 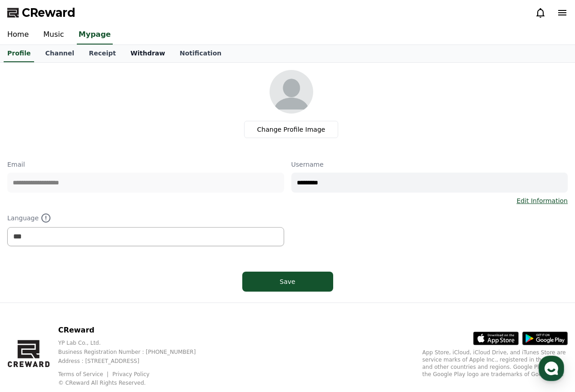 I want to click on p: Email, so click(x=145, y=164).